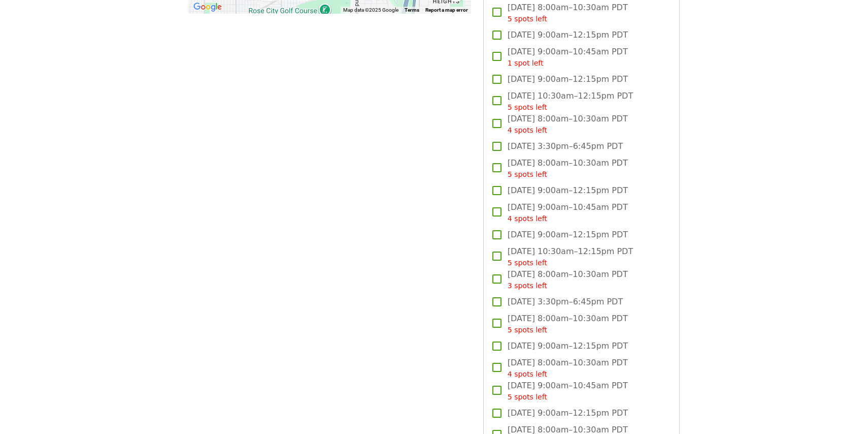  Describe the element at coordinates (447, 10) in the screenshot. I see `a: Report a map error` at that location.